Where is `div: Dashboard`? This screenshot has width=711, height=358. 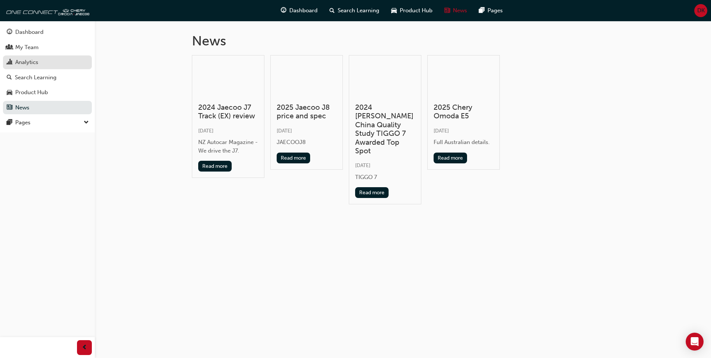
div: Dashboard is located at coordinates (29, 32).